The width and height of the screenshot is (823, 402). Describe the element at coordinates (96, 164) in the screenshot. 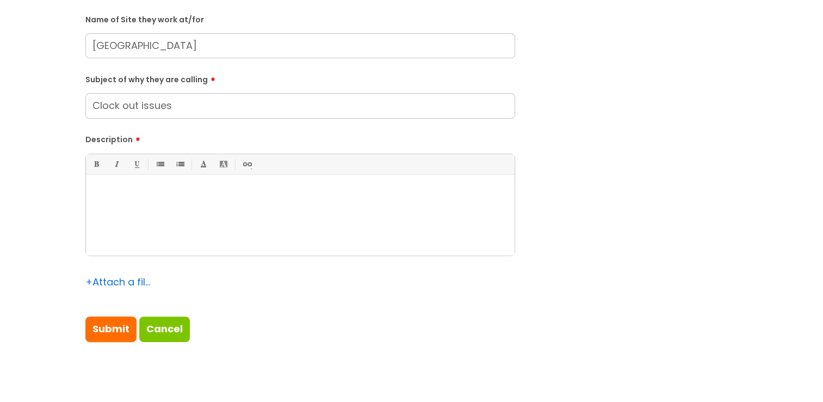

I see `a: Bold (Ctrl-B)` at that location.